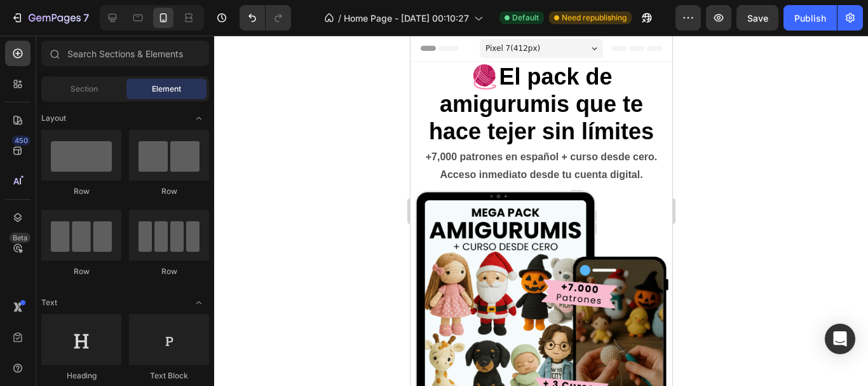  Describe the element at coordinates (50, 18) in the screenshot. I see `button: 7` at that location.